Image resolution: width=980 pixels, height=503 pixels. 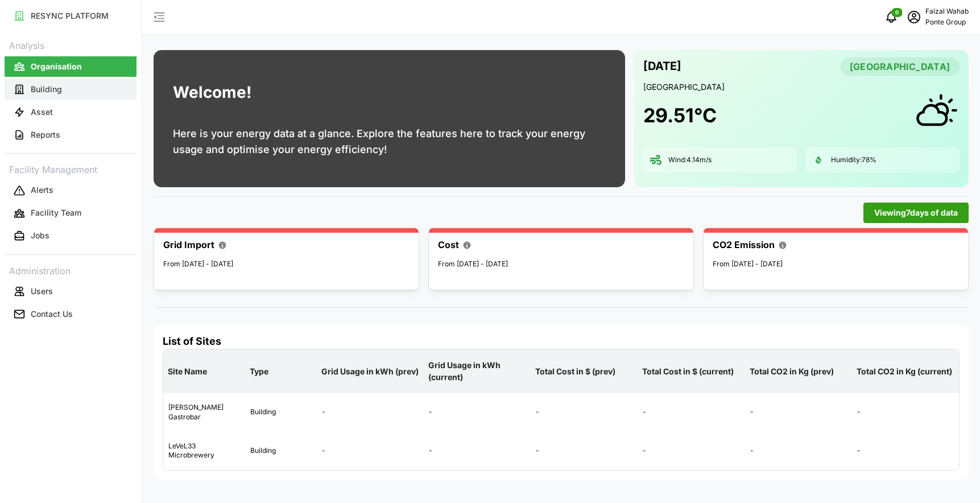 What do you see at coordinates (71, 191) in the screenshot?
I see `button: Alerts` at bounding box center [71, 191].